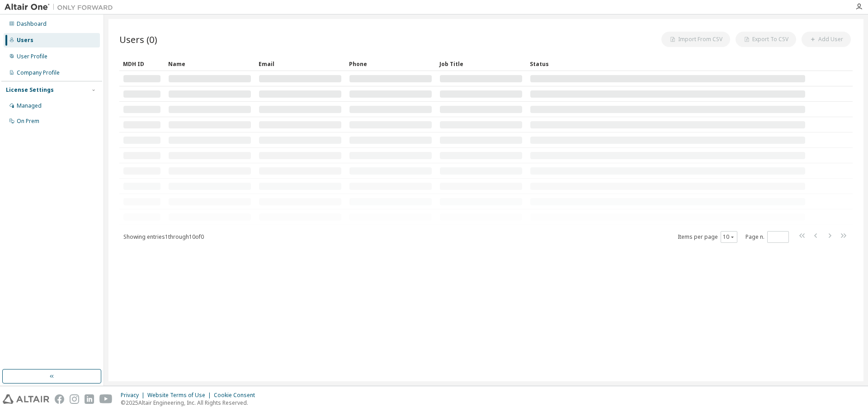 The height and width of the screenshot is (412, 868). Describe the element at coordinates (708, 237) in the screenshot. I see `span: Items per page` at that location.